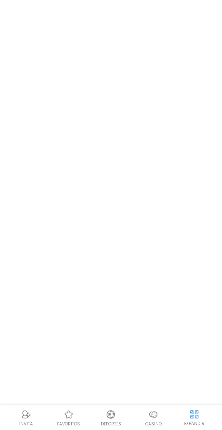  Describe the element at coordinates (194, 414) in the screenshot. I see `img: hide` at that location.